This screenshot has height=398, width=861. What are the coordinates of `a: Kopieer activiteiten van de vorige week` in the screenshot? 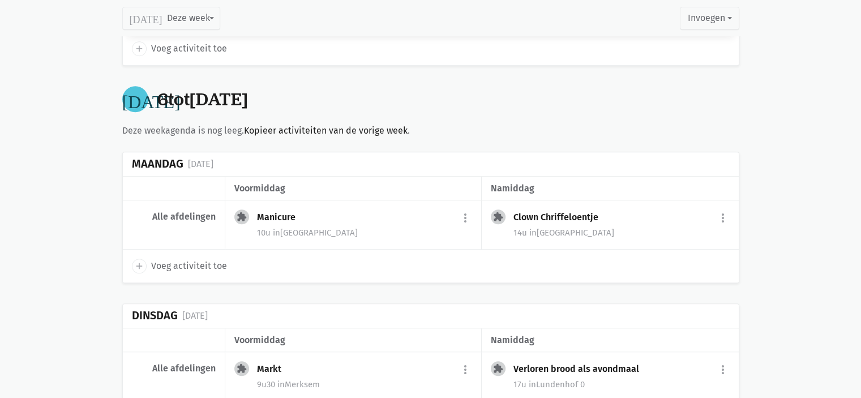 It's located at (325, 130).